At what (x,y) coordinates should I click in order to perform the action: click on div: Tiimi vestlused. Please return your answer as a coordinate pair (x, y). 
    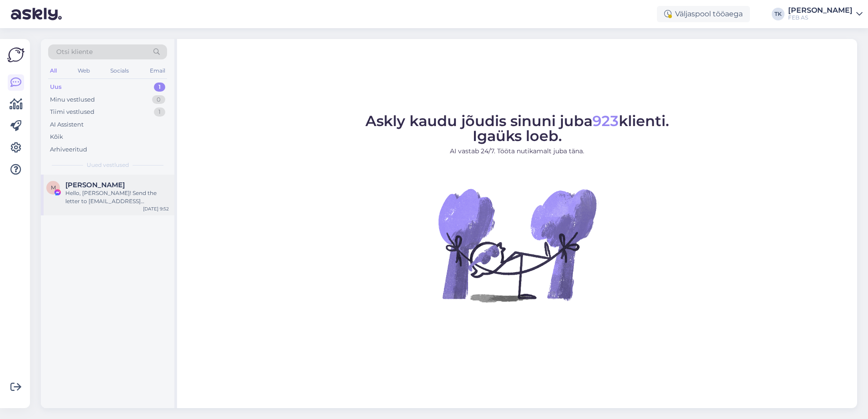
    Looking at the image, I should click on (72, 112).